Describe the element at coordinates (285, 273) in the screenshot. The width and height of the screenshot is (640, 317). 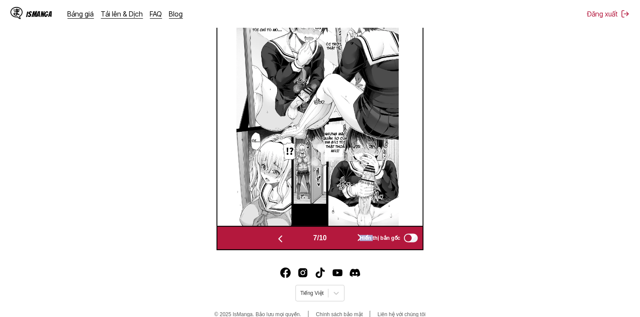
I see `a: Facebook` at that location.